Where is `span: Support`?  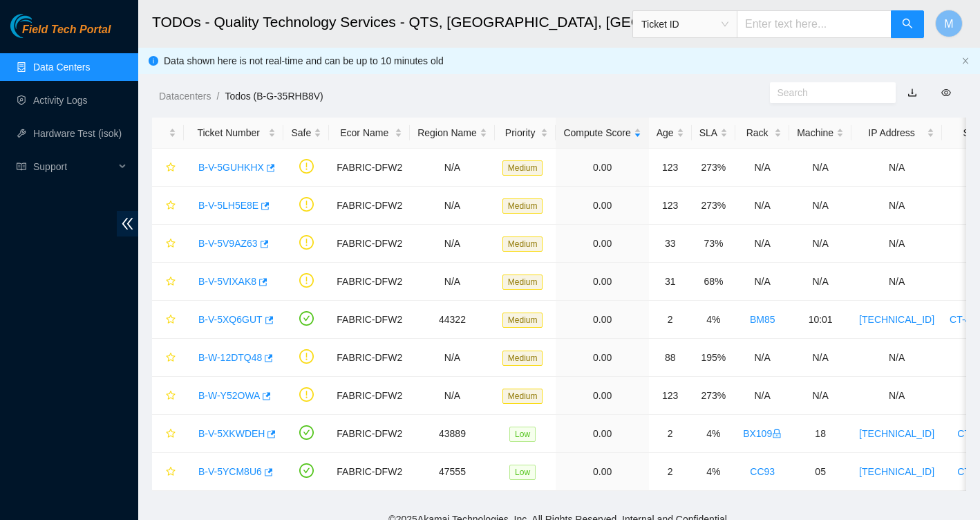
span: Support is located at coordinates (74, 167).